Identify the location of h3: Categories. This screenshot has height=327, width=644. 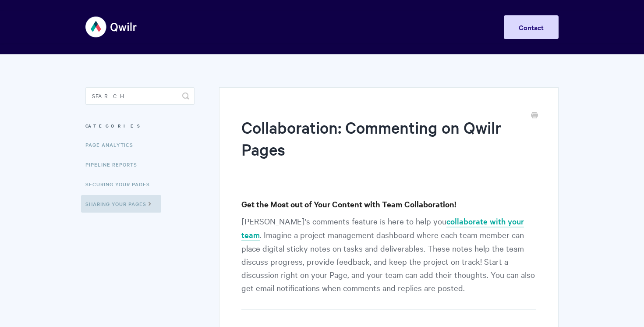
(140, 125).